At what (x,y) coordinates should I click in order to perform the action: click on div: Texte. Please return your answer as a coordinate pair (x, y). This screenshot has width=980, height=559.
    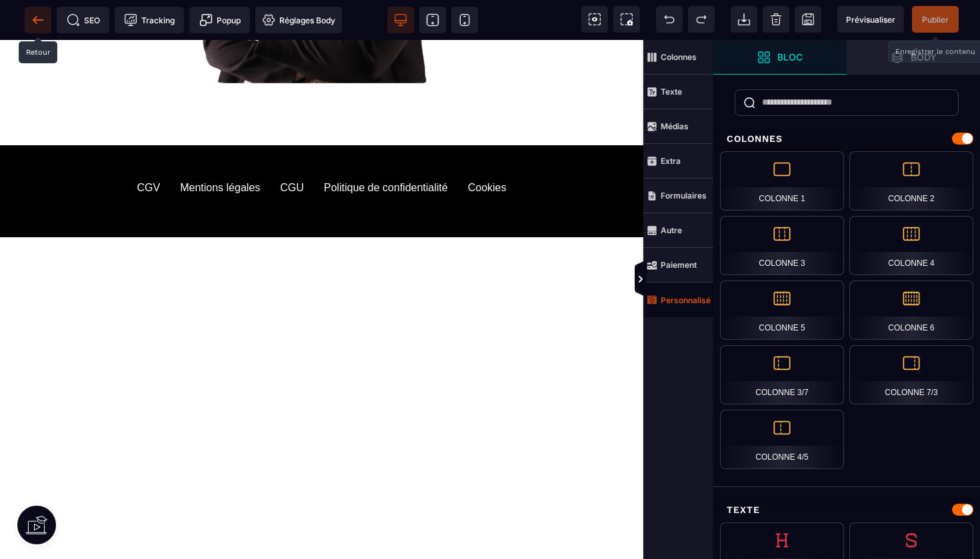
    Looking at the image, I should click on (846, 509).